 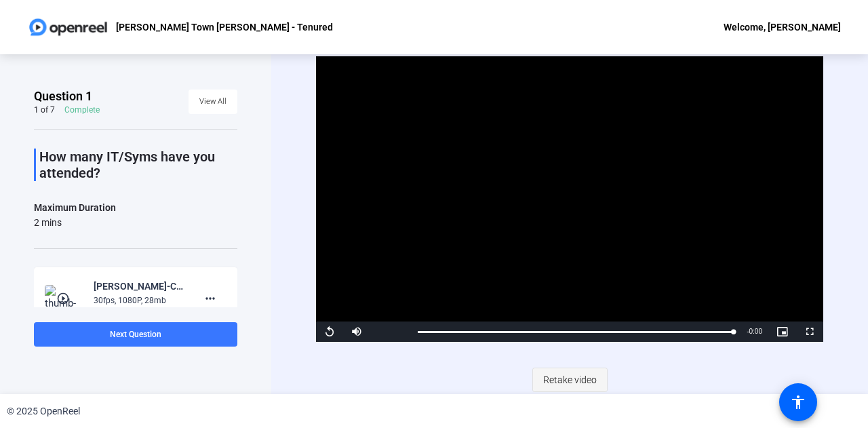 What do you see at coordinates (570, 380) in the screenshot?
I see `span: Retake video` at bounding box center [570, 380].